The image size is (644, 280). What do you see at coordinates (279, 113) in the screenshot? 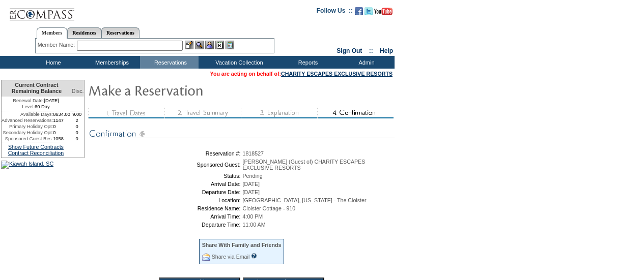
I see `img: step3_state3.gif` at bounding box center [279, 113].